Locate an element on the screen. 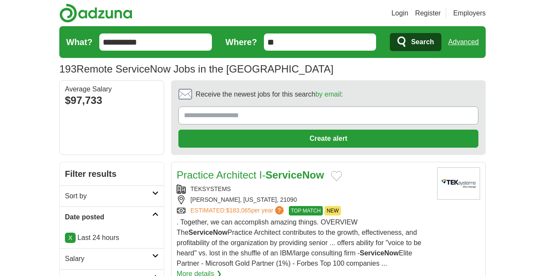 This screenshot has height=276, width=545. a: Date posted is located at coordinates (112, 217).